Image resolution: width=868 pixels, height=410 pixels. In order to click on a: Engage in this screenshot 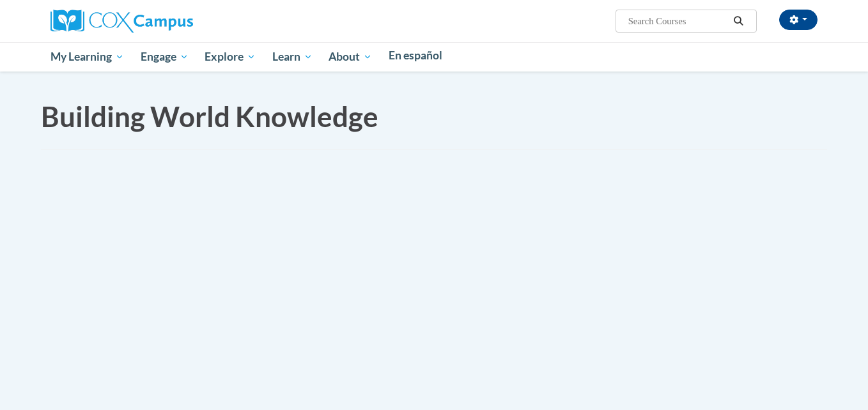, I will do `click(165, 57)`.